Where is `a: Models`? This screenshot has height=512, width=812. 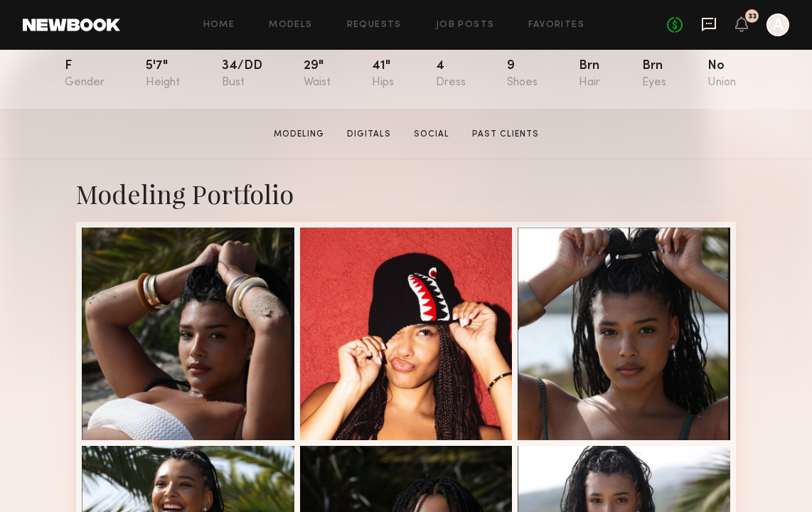 a: Models is located at coordinates (290, 25).